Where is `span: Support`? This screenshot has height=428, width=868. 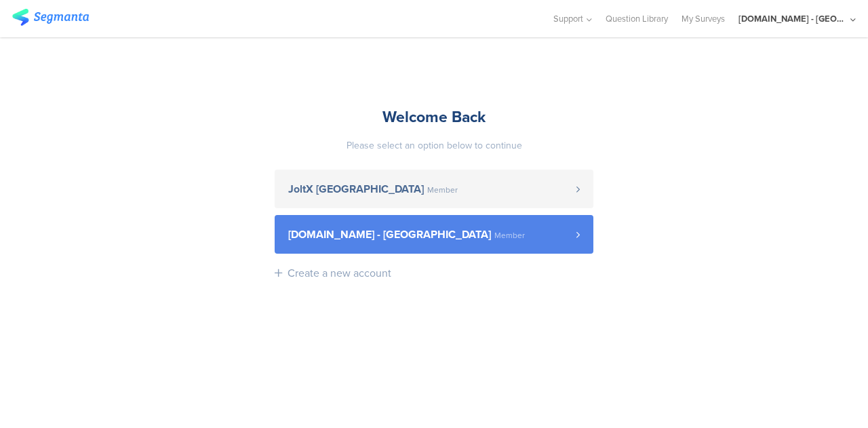
span: Support is located at coordinates (569, 18).